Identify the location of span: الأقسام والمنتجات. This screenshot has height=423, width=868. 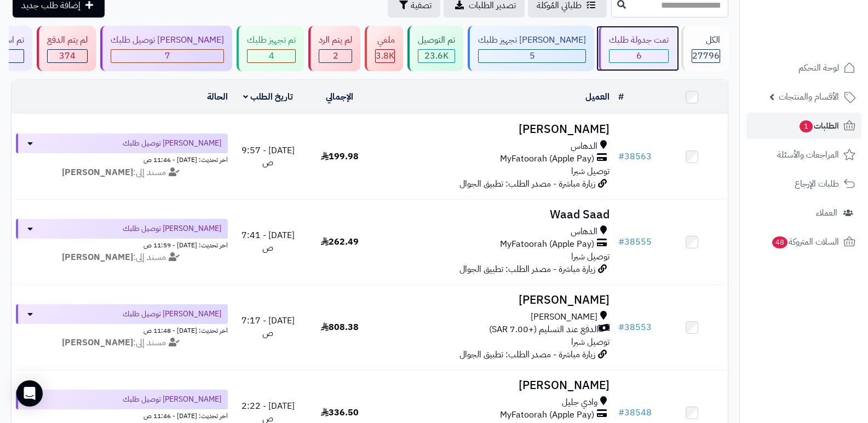
(808, 97).